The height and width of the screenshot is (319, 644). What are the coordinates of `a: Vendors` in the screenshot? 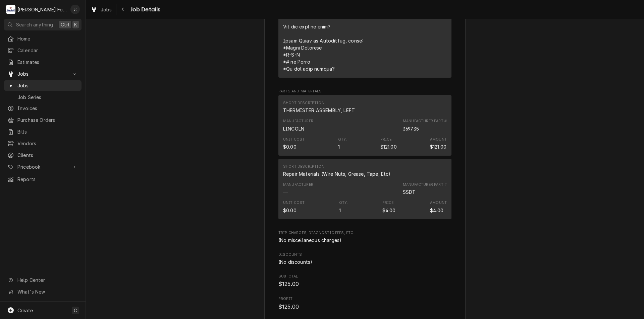 It's located at (43, 143).